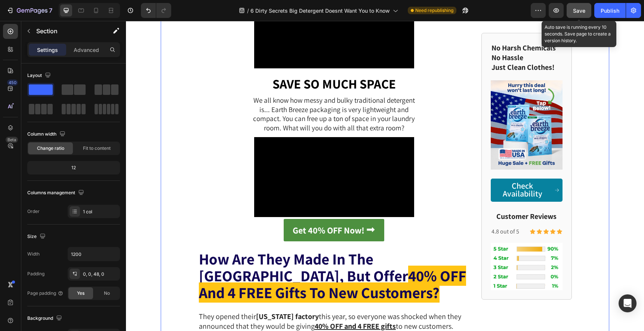 Image resolution: width=644 pixels, height=331 pixels. Describe the element at coordinates (107, 293) in the screenshot. I see `span: No` at that location.